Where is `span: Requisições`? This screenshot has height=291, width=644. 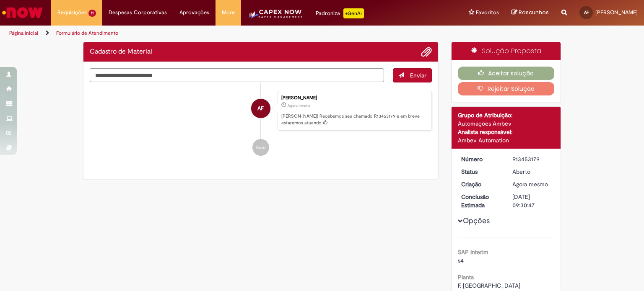 span: Requisições is located at coordinates (72, 12).